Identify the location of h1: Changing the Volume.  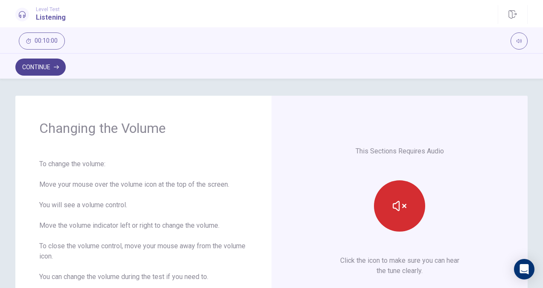
(143, 128).